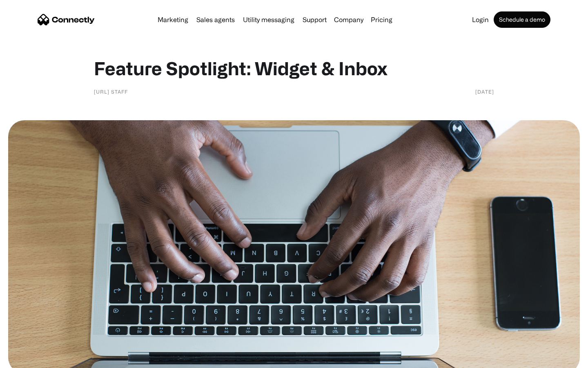  Describe the element at coordinates (216, 20) in the screenshot. I see `a: Sales agents` at that location.